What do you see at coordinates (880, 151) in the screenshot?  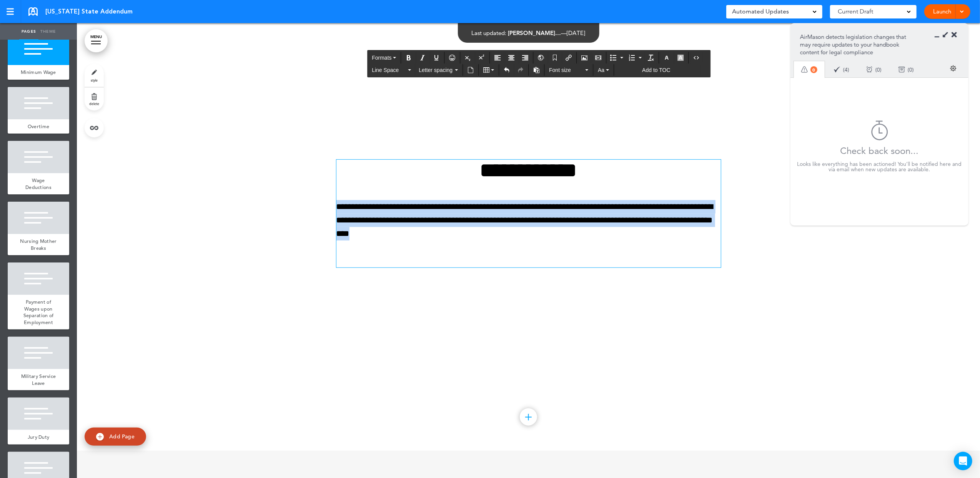 I see `div: Check back soon...` at bounding box center [880, 151].